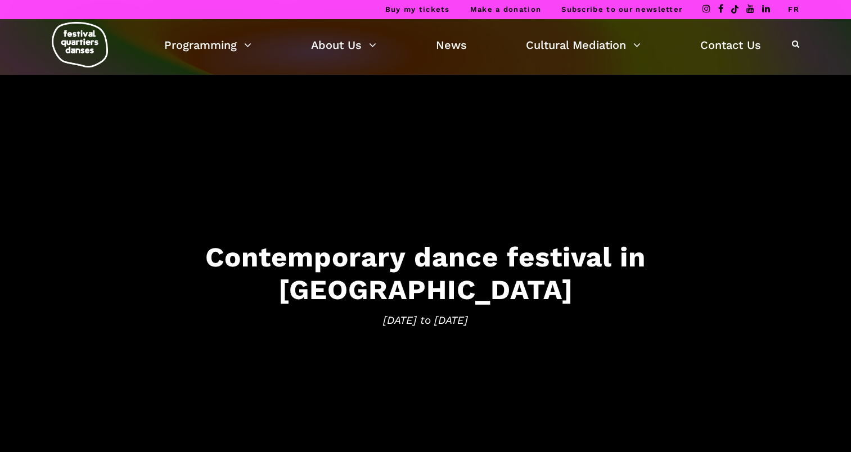  Describe the element at coordinates (506, 9) in the screenshot. I see `a: Make a donation` at that location.